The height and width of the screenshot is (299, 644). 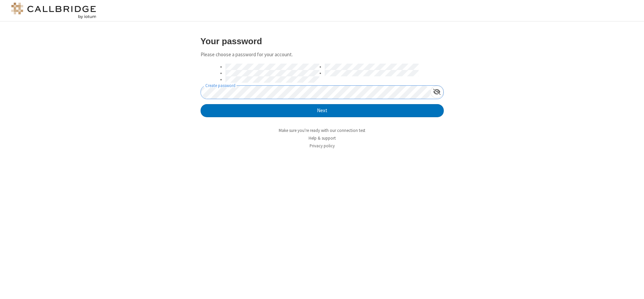 I want to click on input: Create password, so click(x=316, y=92).